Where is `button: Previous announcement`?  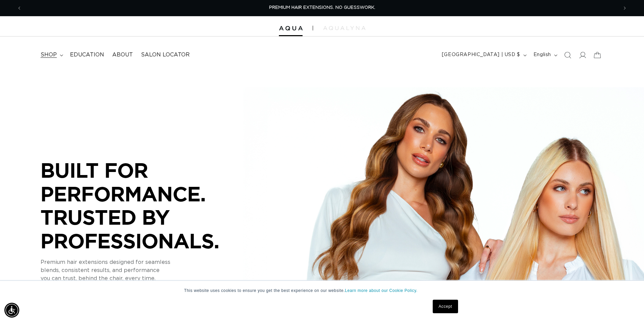
button: Previous announcement is located at coordinates (20, 8).